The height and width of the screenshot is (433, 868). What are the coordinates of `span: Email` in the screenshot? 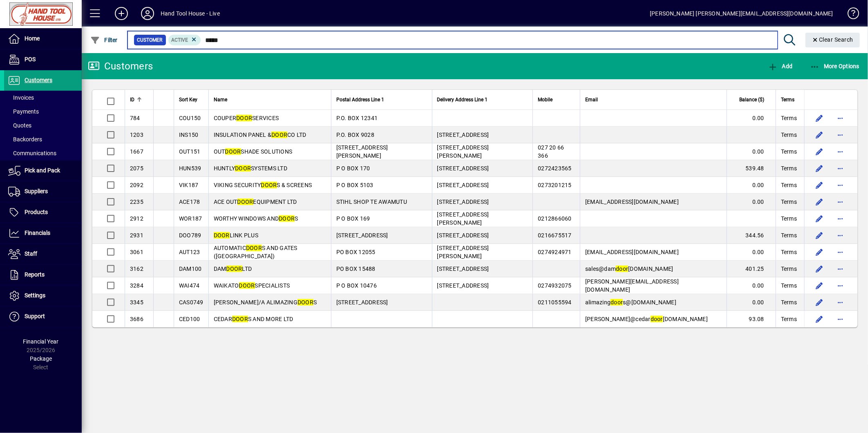 It's located at (591, 100).